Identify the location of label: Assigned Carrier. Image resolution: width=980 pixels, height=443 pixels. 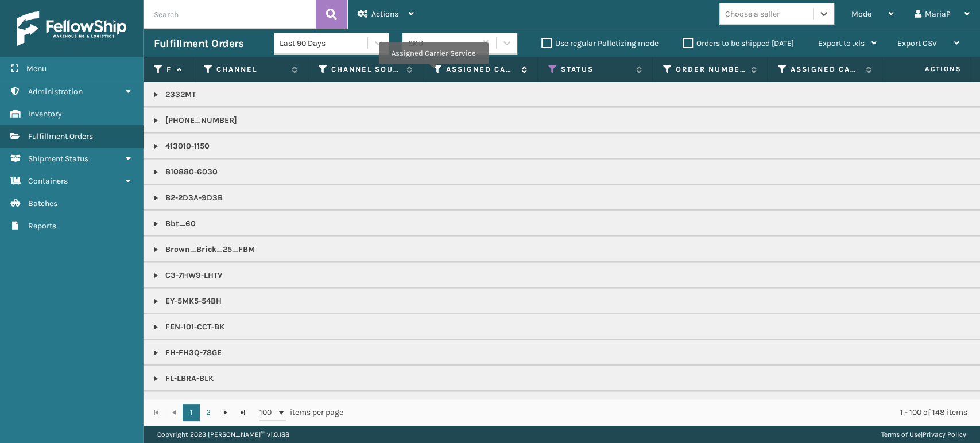
(825, 69).